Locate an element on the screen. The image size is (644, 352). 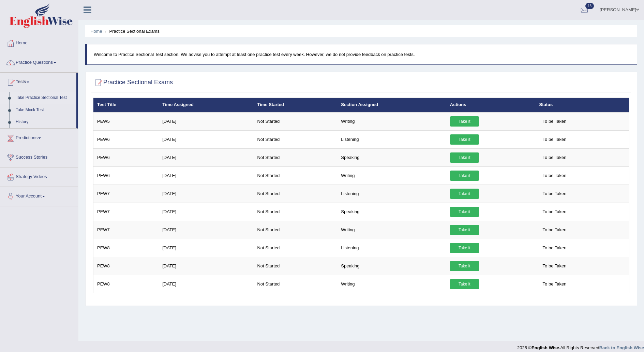
li: Practice Sectional Exams is located at coordinates (131, 31).